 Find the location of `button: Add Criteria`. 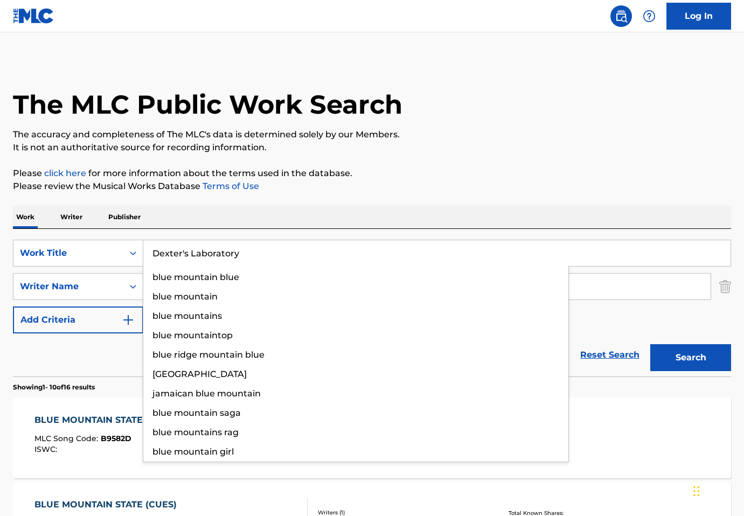

button: Add Criteria is located at coordinates (78, 320).